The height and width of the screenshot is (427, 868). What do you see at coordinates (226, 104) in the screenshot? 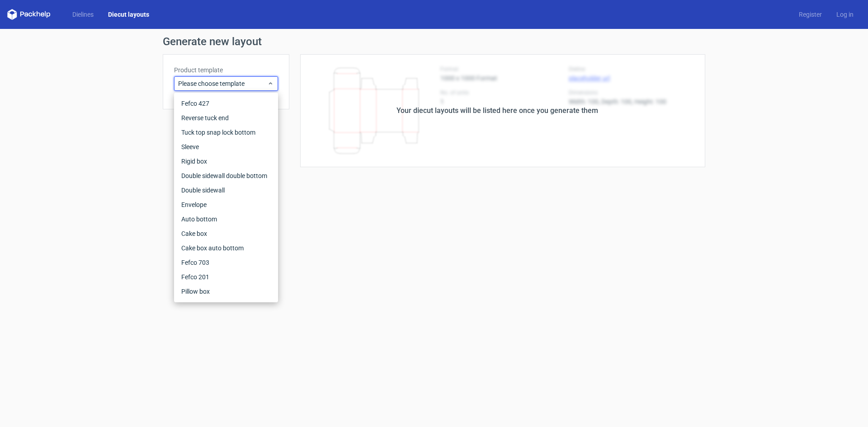
I see `div: Fefco 427` at bounding box center [226, 104].